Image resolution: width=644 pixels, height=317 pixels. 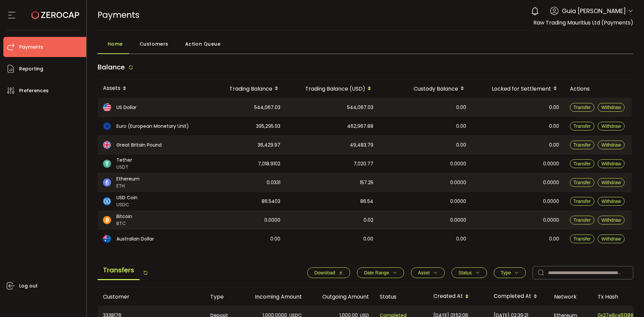 I want to click on div: Incoming Amount, so click(x=274, y=296).